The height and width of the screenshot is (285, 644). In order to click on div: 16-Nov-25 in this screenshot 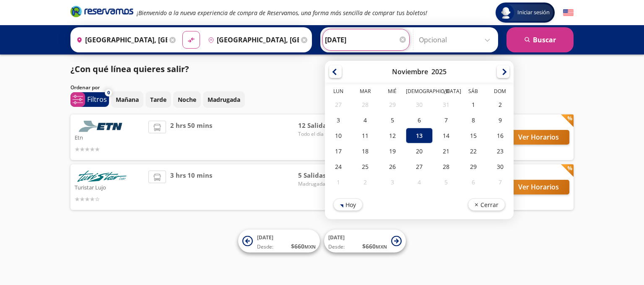, I will do `click(500, 135)`.